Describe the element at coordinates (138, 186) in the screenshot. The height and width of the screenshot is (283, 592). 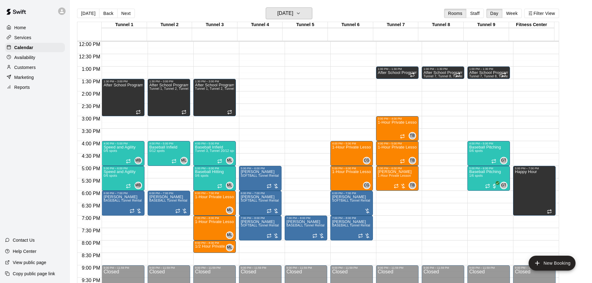
I see `div: Megan Bratetic` at that location.